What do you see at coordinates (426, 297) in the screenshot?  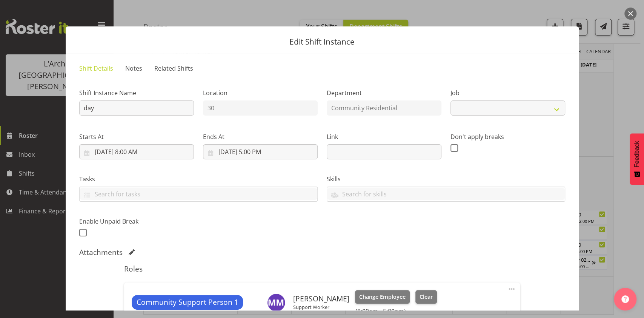 I see `span: Clear` at bounding box center [426, 297].